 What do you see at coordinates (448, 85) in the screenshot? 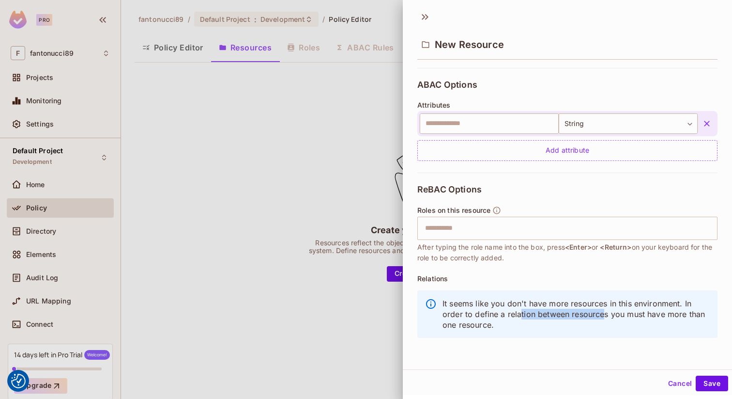
I see `span: ABAC Options` at bounding box center [448, 85].